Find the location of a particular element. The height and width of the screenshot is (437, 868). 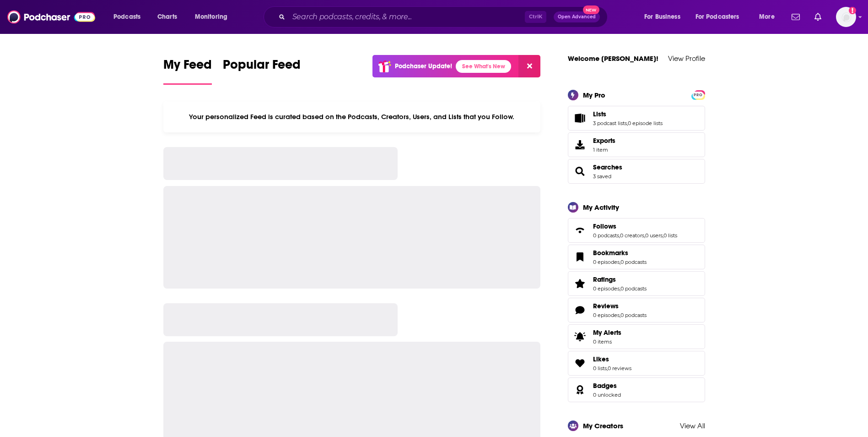

span: Popular Feed is located at coordinates (262, 67).